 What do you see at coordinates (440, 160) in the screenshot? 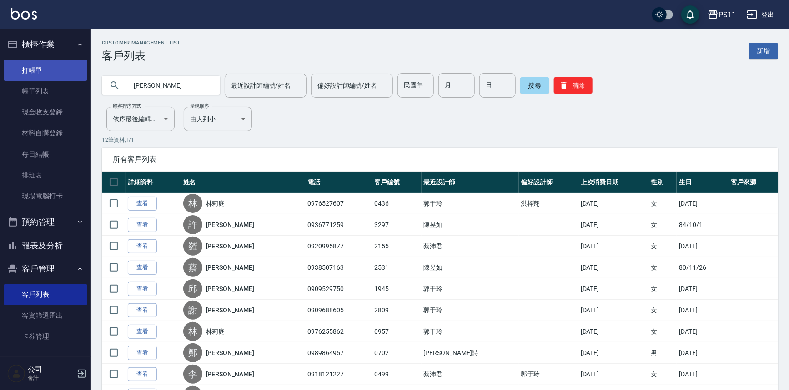
I see `span: 所有客戶列表` at bounding box center [440, 160].